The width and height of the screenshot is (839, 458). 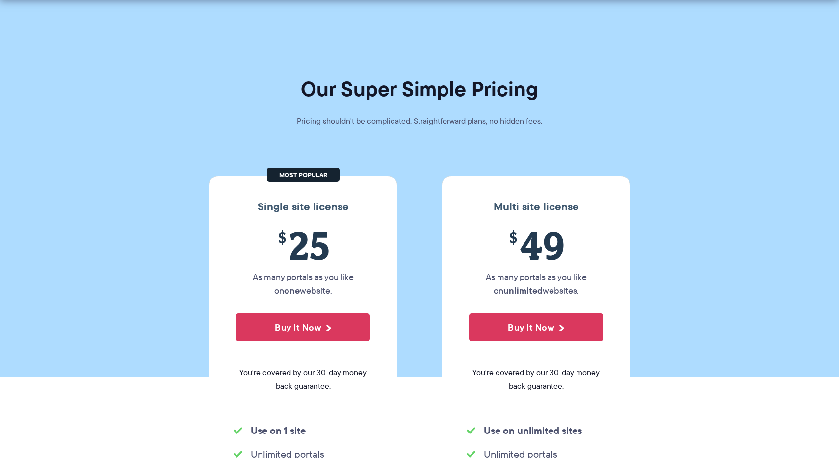 What do you see at coordinates (536, 245) in the screenshot?
I see `span: 49` at bounding box center [536, 245].